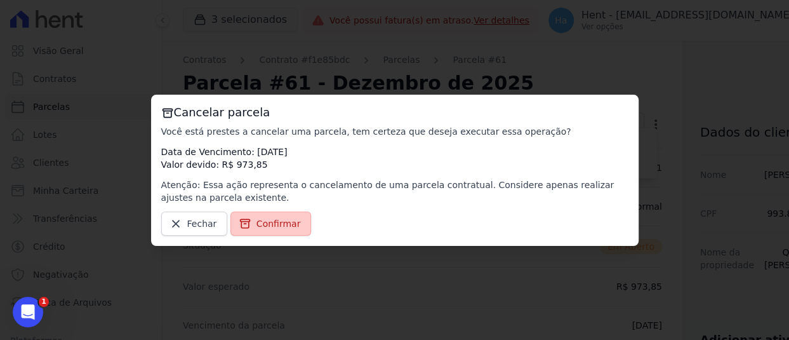  What do you see at coordinates (44, 302) in the screenshot?
I see `span: 1` at bounding box center [44, 302].